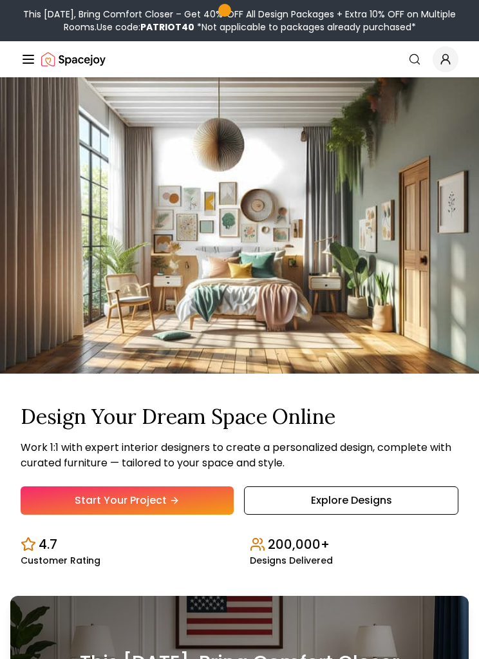 This screenshot has width=479, height=659. What do you see at coordinates (145, 27) in the screenshot?
I see `span: Use code:` at bounding box center [145, 27].